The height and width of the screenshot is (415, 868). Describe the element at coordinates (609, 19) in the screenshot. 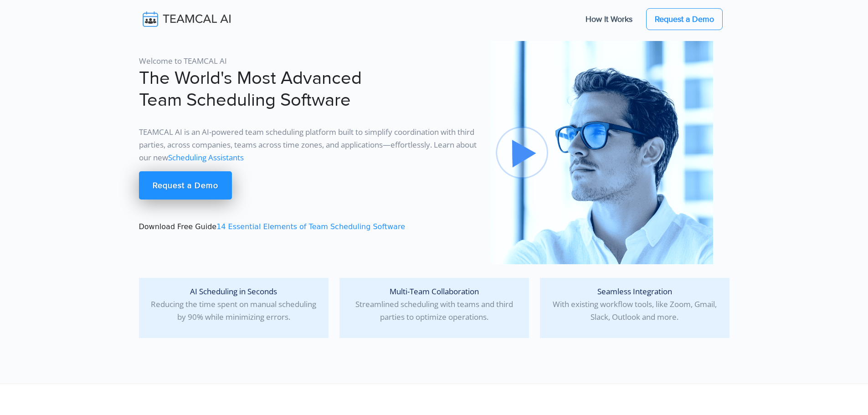

I see `a: How It Works` at that location.